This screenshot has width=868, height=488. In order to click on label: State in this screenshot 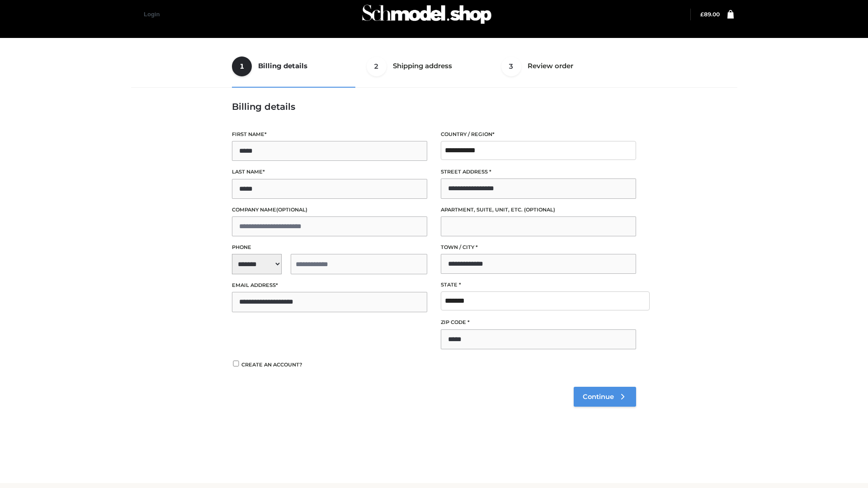, I will do `click(538, 285)`.